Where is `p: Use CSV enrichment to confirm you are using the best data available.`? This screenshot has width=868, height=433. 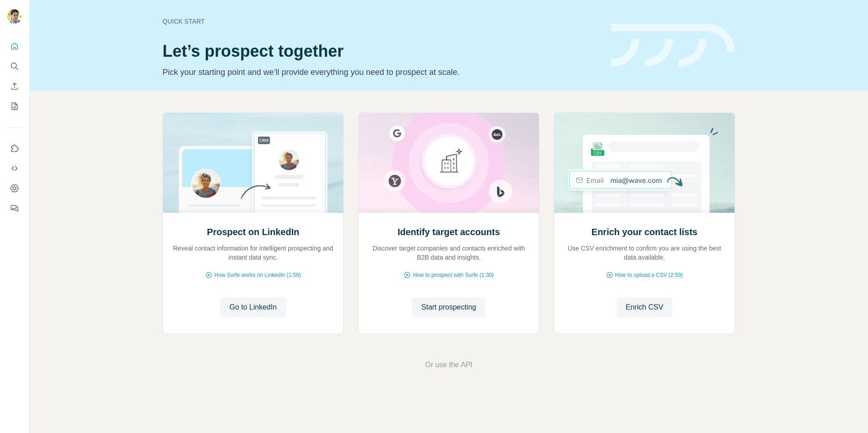
p: Use CSV enrichment to confirm you are using the best data available. is located at coordinates (644, 253).